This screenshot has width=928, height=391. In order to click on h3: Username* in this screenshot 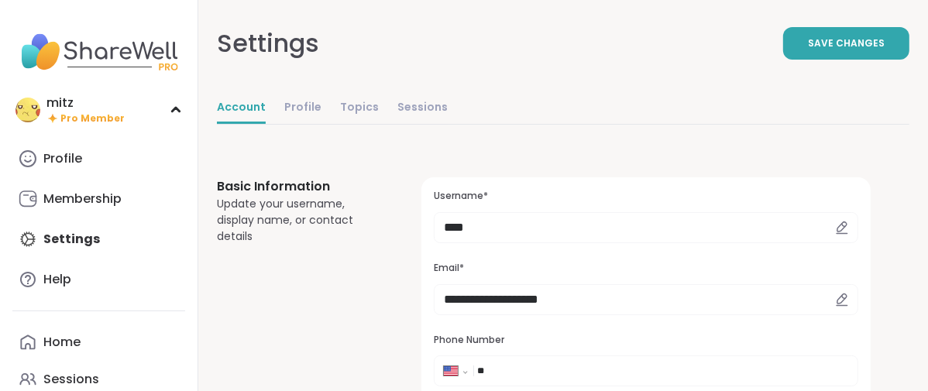, I will do `click(646, 196)`.